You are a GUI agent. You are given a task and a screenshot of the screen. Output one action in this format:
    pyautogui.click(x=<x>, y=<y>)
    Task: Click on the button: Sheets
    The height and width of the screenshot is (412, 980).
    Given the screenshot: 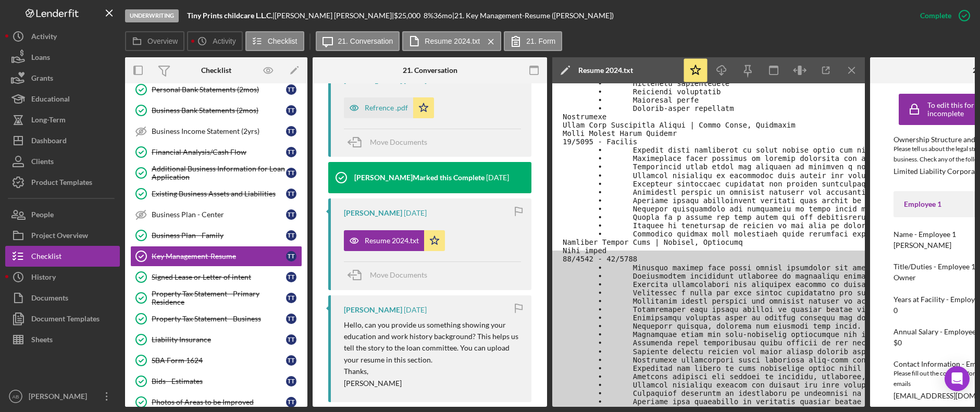 What is the action you would take?
    pyautogui.click(x=63, y=340)
    